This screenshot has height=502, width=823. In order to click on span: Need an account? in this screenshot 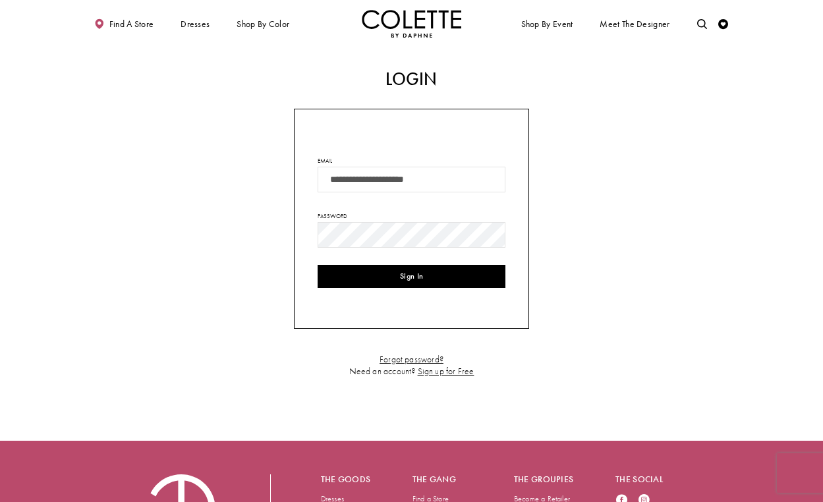, I will do `click(382, 371)`.